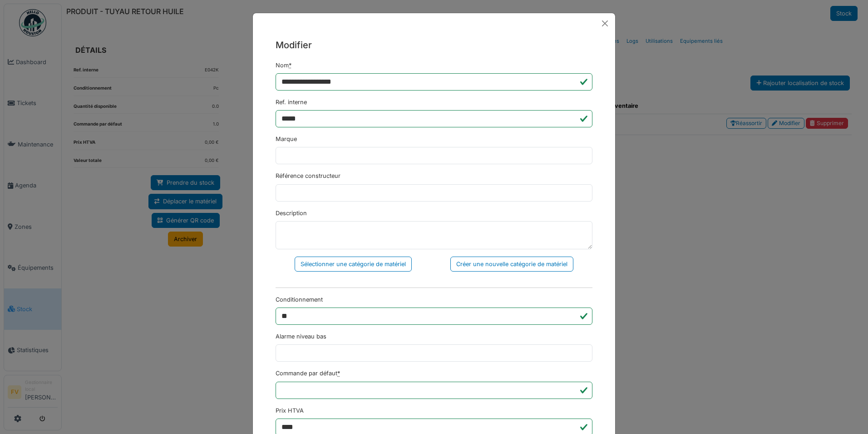 Image resolution: width=868 pixels, height=434 pixels. What do you see at coordinates (512, 264) in the screenshot?
I see `div: Créer une nouvelle catégorie de matériel` at bounding box center [512, 264].